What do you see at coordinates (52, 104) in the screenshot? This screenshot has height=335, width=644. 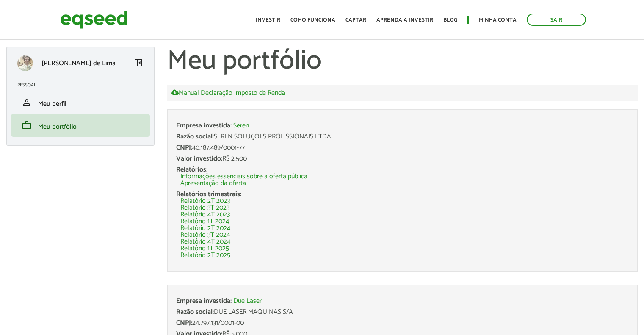 I see `span: Meu perfil` at bounding box center [52, 104].